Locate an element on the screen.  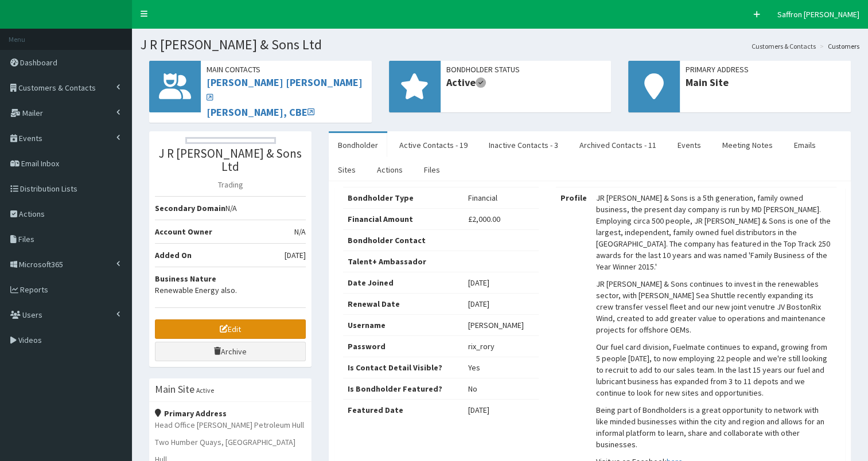
li: Customers is located at coordinates (838, 46).